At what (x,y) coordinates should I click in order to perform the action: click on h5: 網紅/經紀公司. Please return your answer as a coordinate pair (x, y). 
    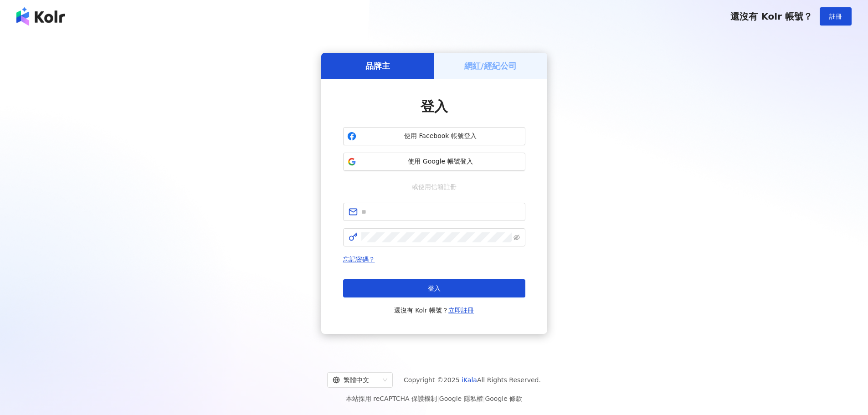
    Looking at the image, I should click on (490, 65).